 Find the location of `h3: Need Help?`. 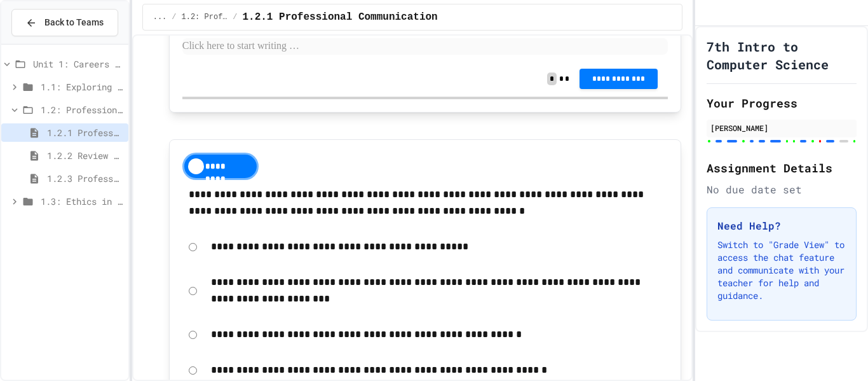

h3: Need Help? is located at coordinates (782, 226).